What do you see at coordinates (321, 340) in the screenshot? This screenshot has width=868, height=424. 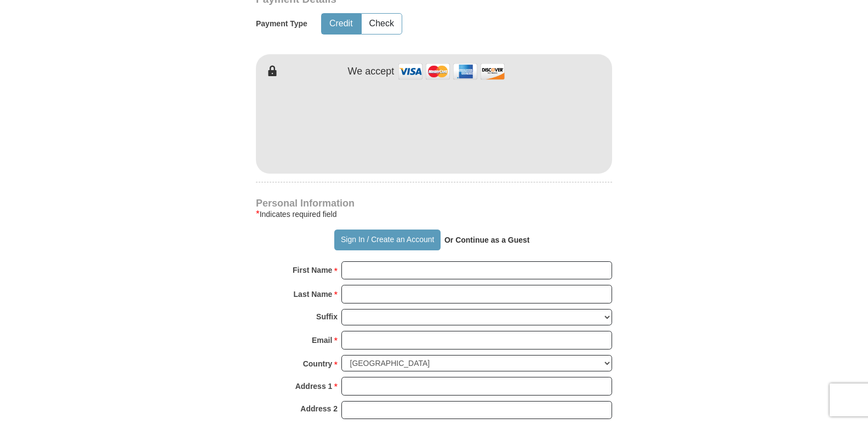 I see `strong: Email` at bounding box center [321, 340].